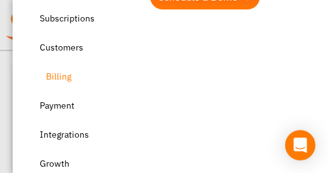 This screenshot has width=328, height=173. What do you see at coordinates (170, 105) in the screenshot?
I see `a: Payment` at bounding box center [170, 105].